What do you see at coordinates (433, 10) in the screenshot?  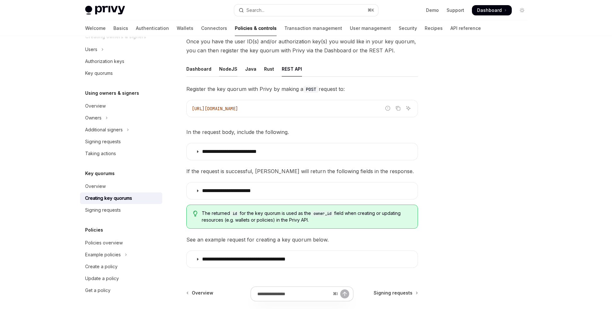 I see `a: Demo` at bounding box center [433, 10].